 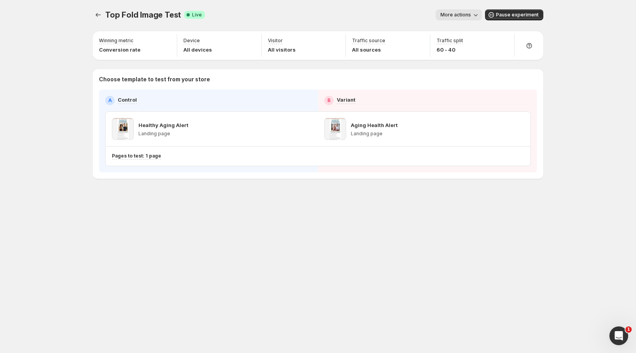 I want to click on p: Device, so click(x=192, y=41).